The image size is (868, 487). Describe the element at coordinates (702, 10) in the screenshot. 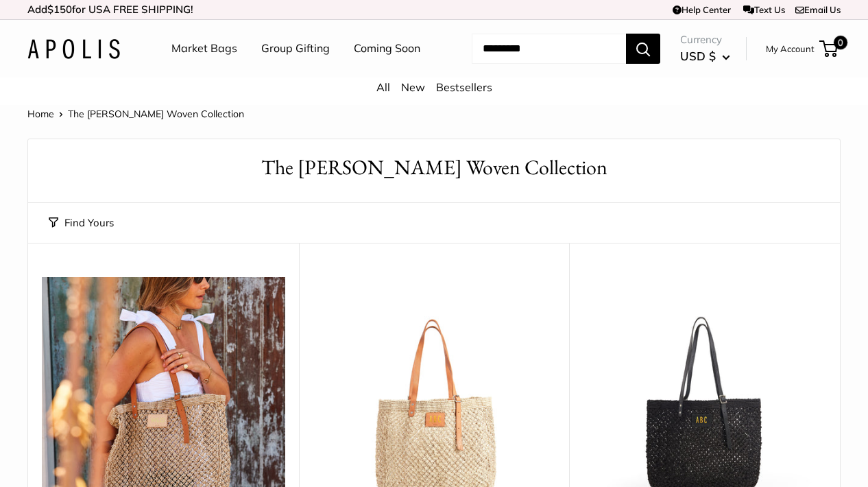

I see `a: Help Center` at that location.